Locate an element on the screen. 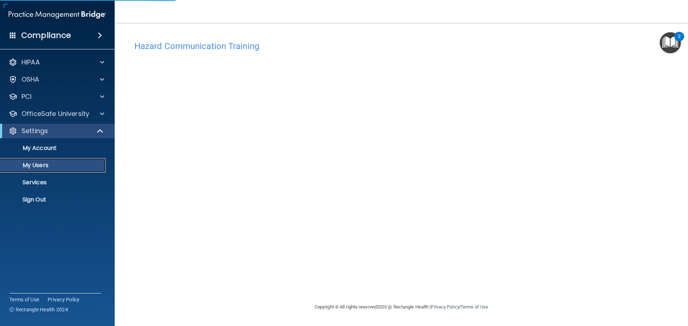  p: HIPAA is located at coordinates (30, 62).